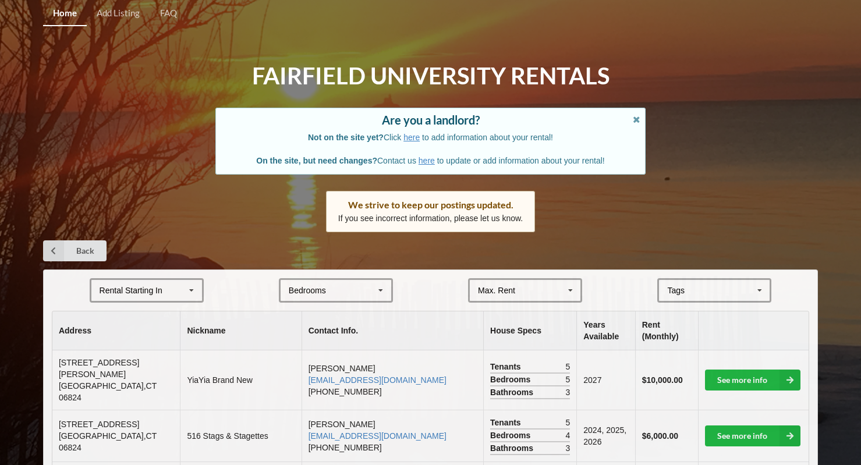  What do you see at coordinates (530, 331) in the screenshot?
I see `th: House Specs` at bounding box center [530, 331].